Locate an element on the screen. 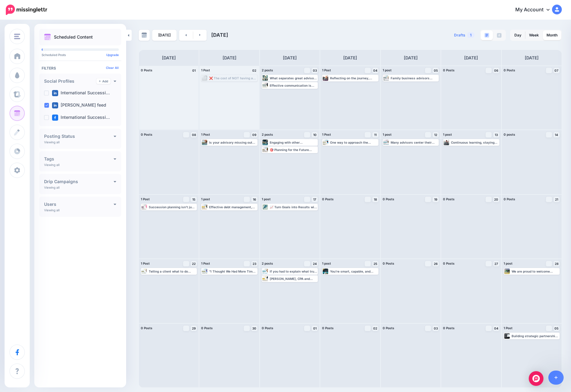  span: 05 is located at coordinates (436, 71).